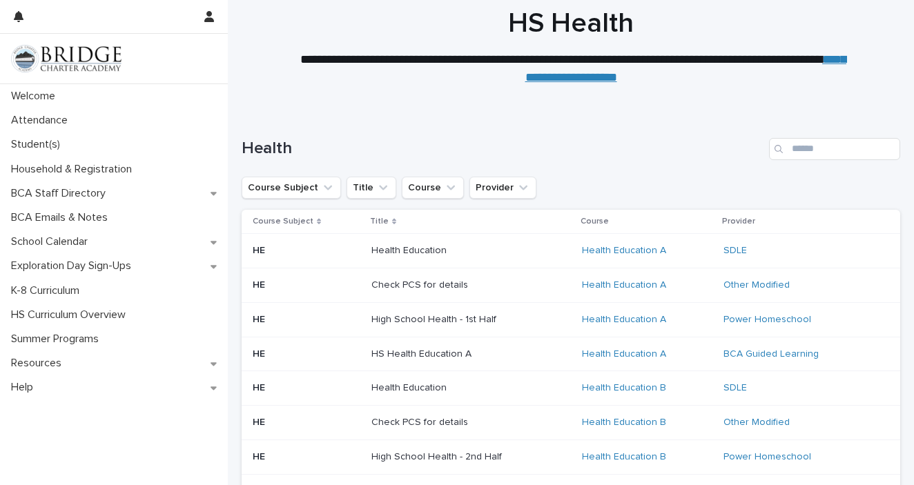 The width and height of the screenshot is (914, 485). Describe the element at coordinates (571, 23) in the screenshot. I see `h1: HS Health` at that location.